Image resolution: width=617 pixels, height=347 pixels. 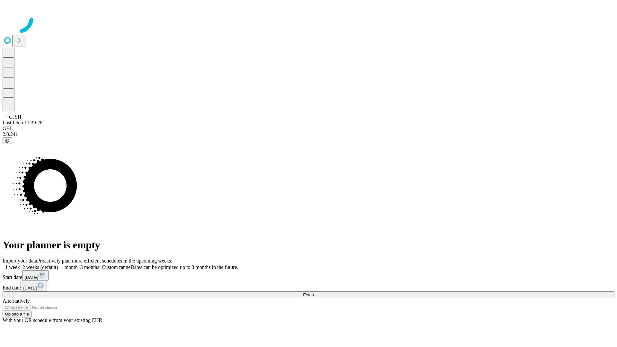 What do you see at coordinates (308, 275) in the screenshot?
I see `div: Start date` at bounding box center [308, 275].